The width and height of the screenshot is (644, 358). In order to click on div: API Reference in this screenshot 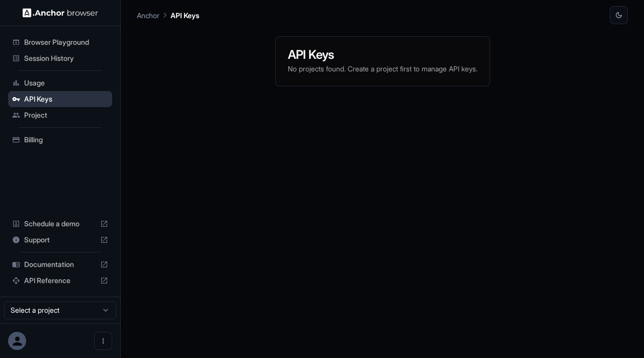, I will do `click(60, 280)`.